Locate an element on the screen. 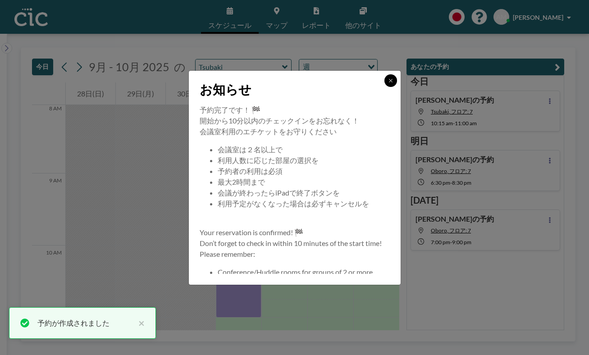 The image size is (589, 355). span: お知らせ is located at coordinates (225, 89).